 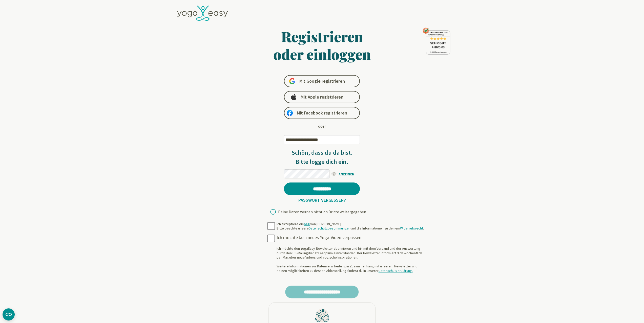 What do you see at coordinates (351, 238) in the screenshot?
I see `div: Ich möchte kein neues Yoga-Video verpassen!` at bounding box center [351, 238].